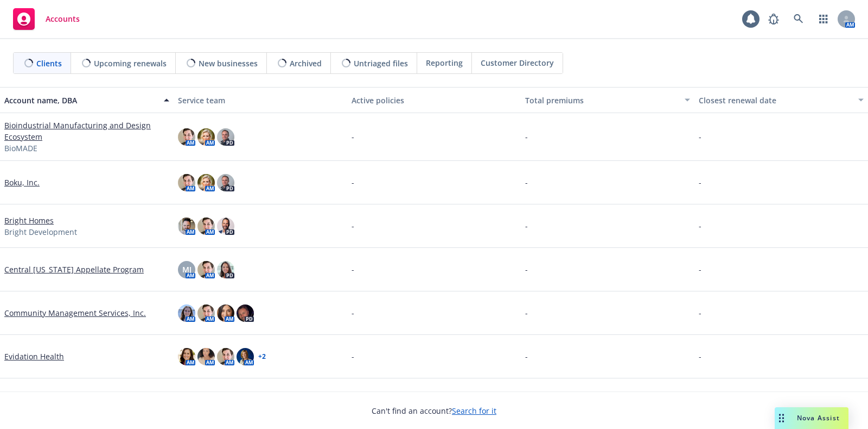 The image size is (868, 429). I want to click on button: Nova Assist, so click(811, 418).